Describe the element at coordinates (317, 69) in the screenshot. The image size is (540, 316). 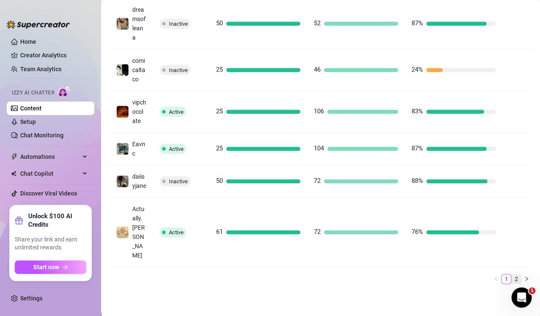
I see `span: 46` at that location.